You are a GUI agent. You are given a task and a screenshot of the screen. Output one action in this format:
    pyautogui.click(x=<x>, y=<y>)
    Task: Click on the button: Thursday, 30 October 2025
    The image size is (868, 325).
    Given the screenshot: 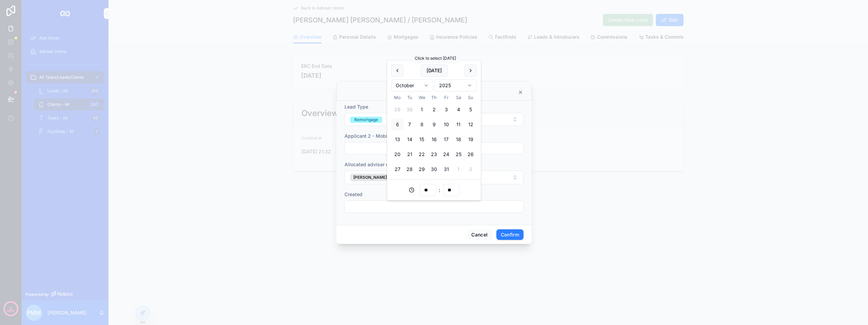 What is the action you would take?
    pyautogui.click(x=434, y=169)
    